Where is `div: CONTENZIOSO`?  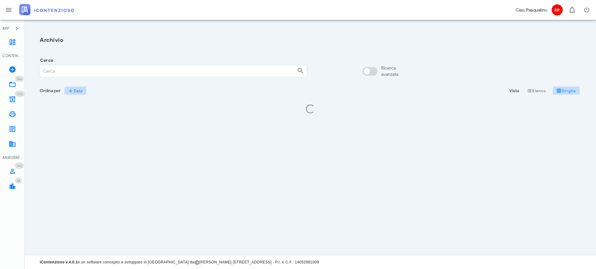
div: CONTENZIOSO is located at coordinates (12, 56).